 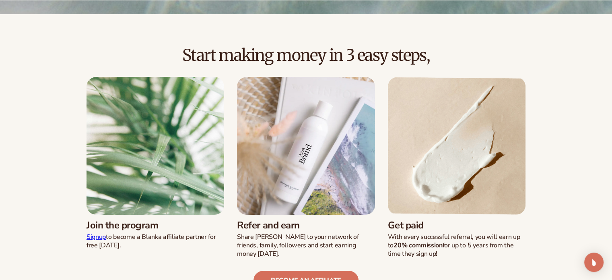 I want to click on strong: 20% commission, so click(x=418, y=245).